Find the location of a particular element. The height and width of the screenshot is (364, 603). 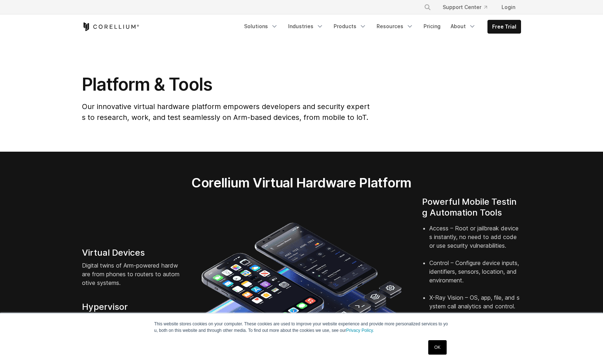

a: Pricing is located at coordinates (432, 26).